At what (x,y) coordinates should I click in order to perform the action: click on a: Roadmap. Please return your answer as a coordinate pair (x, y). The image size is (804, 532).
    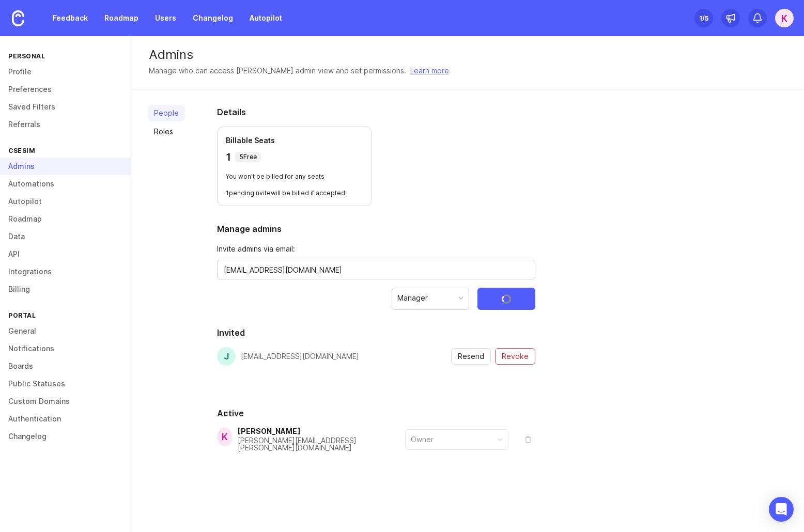
    Looking at the image, I should click on (121, 18).